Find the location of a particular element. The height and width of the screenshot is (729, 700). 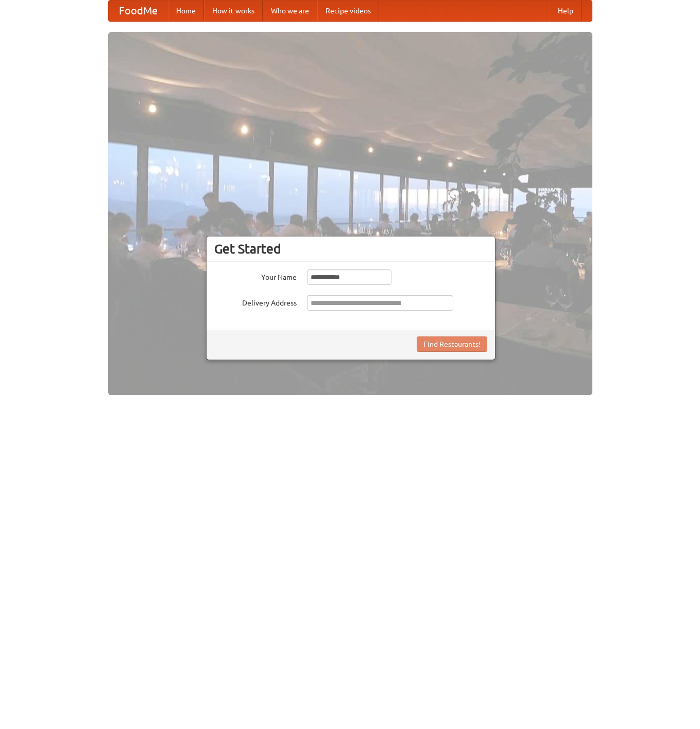

button: Find Restaurants! is located at coordinates (452, 344).